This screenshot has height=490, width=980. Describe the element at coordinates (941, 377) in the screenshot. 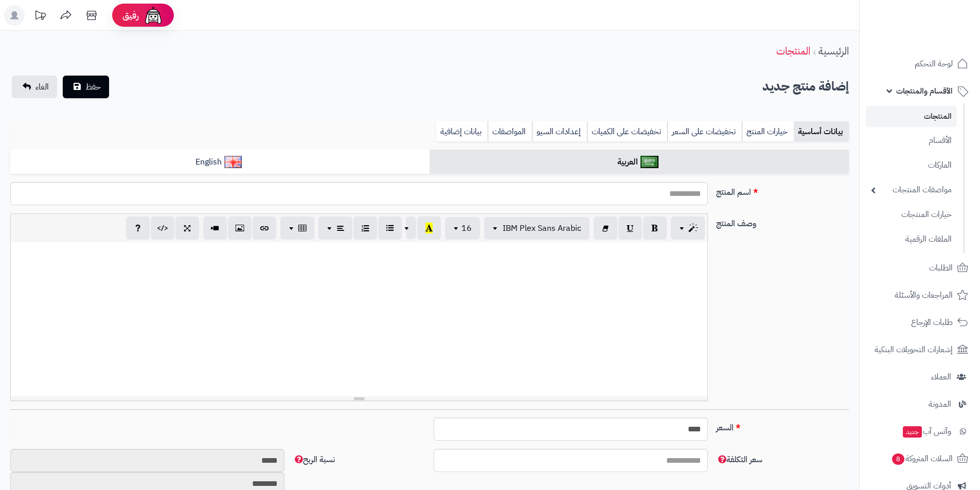

I see `span: العملاء` at that location.